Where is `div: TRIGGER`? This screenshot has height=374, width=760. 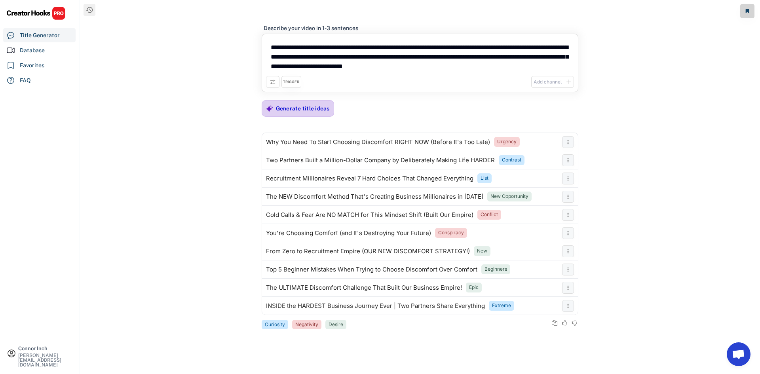
div: TRIGGER is located at coordinates (291, 82).